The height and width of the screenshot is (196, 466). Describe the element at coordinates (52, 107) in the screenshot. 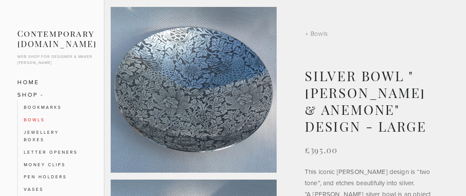

I see `a: Bookmarks` at that location.